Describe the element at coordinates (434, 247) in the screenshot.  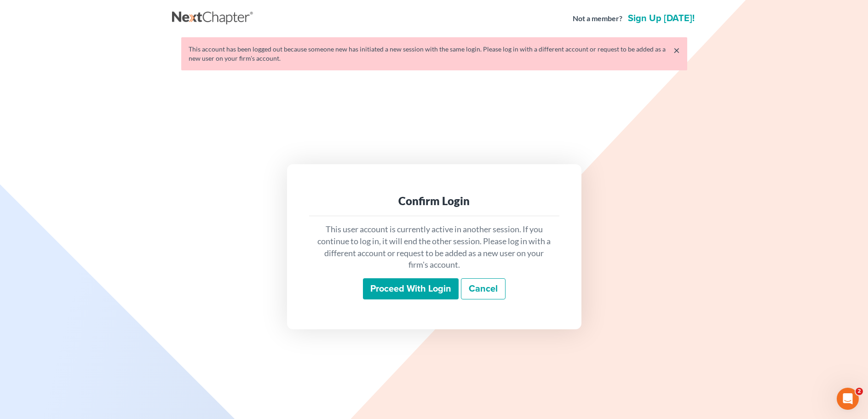
I see `p: This user account is currently active in another session. If you continue to log in, it will end ...` at that location.